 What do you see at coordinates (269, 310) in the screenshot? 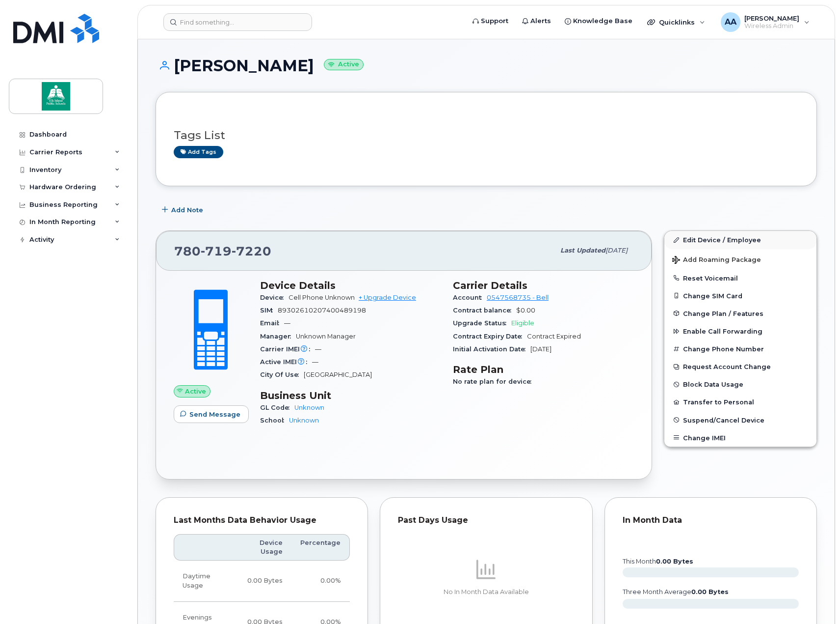
I see `span: SIM` at bounding box center [269, 310].